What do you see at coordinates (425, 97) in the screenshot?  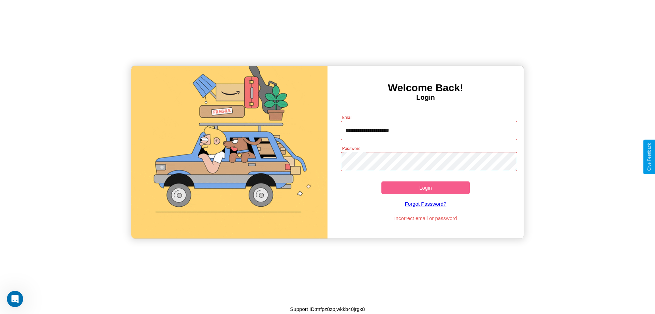 I see `h4: Login` at bounding box center [425, 97].